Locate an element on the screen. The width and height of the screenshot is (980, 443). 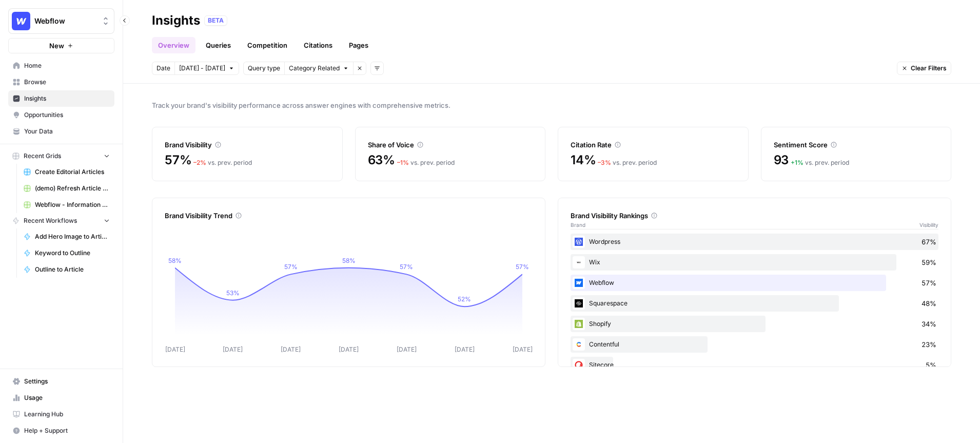
div: Insights is located at coordinates (176, 21).